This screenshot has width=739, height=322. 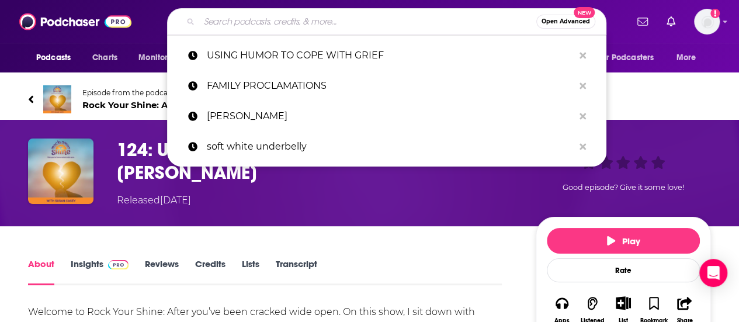 I want to click on span: Podcasts, so click(x=53, y=58).